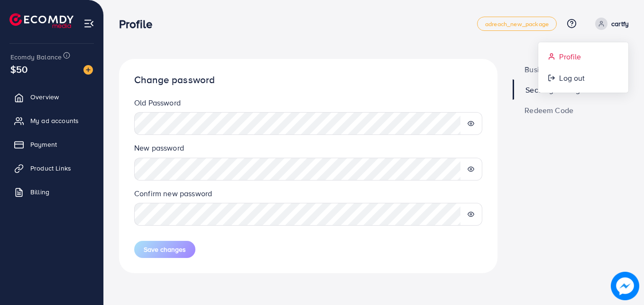 This screenshot has width=644, height=305. What do you see at coordinates (552, 90) in the screenshot?
I see `span: Security Setting` at bounding box center [552, 90].